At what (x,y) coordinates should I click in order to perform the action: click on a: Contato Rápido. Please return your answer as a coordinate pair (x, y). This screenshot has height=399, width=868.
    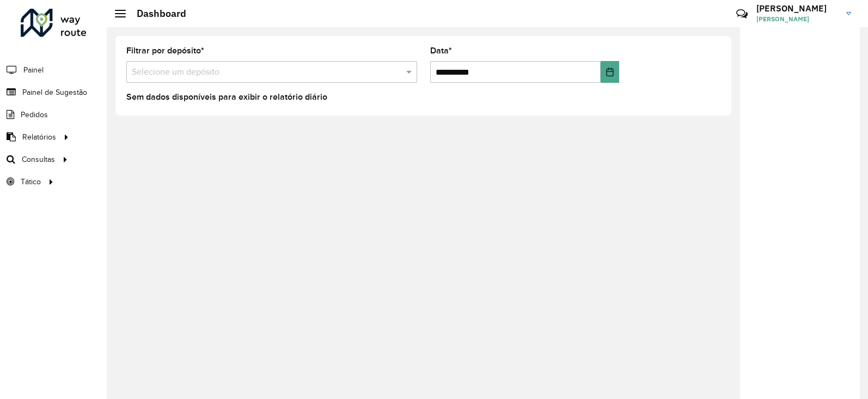
    Looking at the image, I should click on (742, 14).